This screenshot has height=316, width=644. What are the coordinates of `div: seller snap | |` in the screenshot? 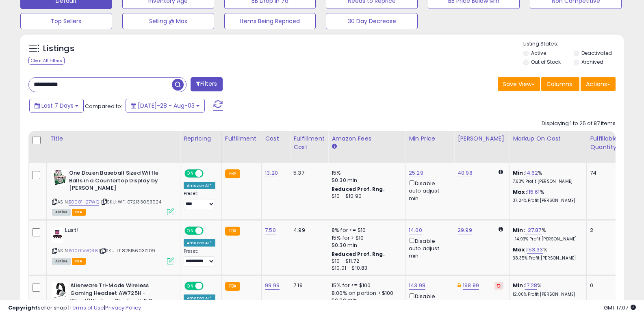 It's located at (74, 308).